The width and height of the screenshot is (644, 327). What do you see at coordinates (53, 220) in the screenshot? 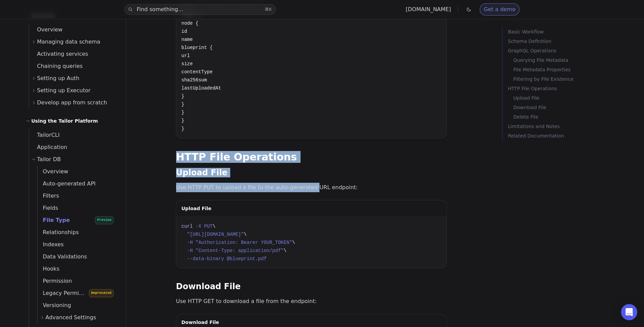
I see `span: File Type` at bounding box center [53, 220].